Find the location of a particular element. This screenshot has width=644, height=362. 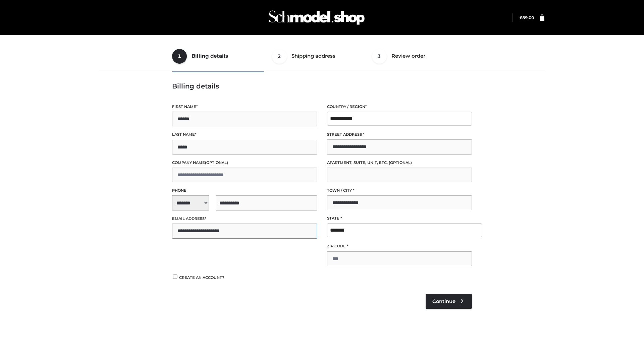

input: Create an account? is located at coordinates (175, 277).